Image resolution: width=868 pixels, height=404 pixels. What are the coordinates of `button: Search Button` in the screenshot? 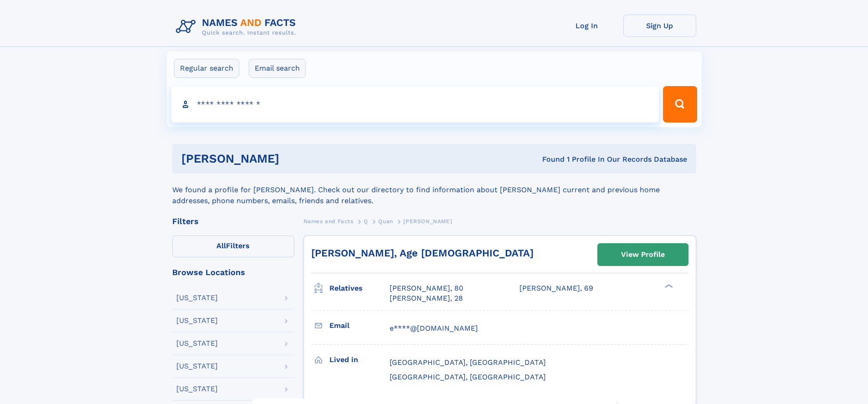 It's located at (680, 104).